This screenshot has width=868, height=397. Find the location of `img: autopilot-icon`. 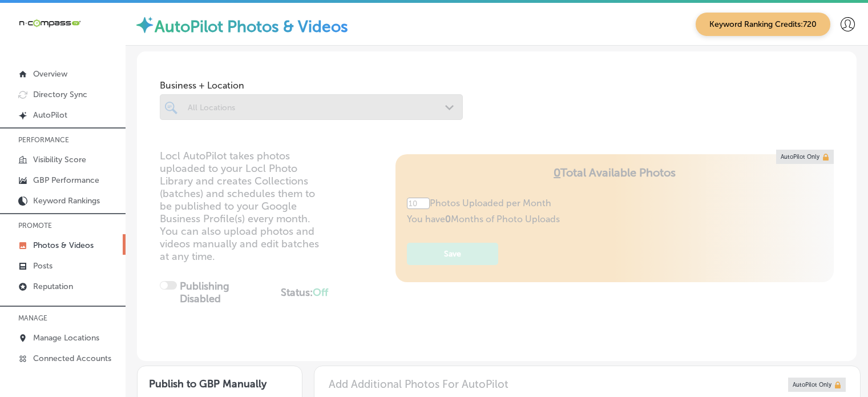

img: autopilot-icon is located at coordinates (144, 25).